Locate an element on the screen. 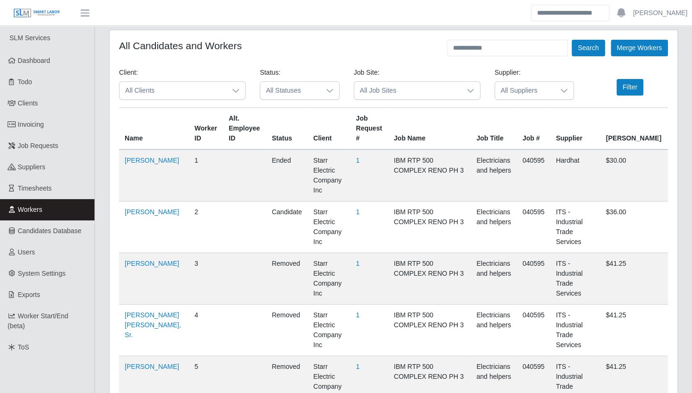  span: ToS is located at coordinates (24, 347).